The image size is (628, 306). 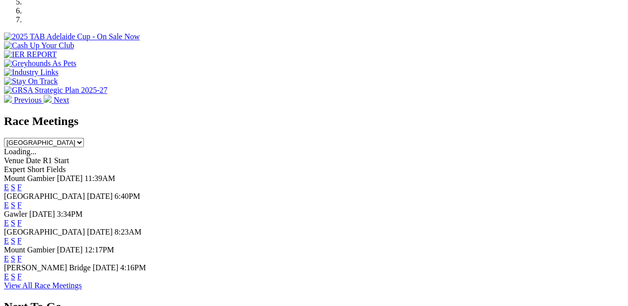 What do you see at coordinates (20, 151) in the screenshot?
I see `span: Loading...` at bounding box center [20, 151].